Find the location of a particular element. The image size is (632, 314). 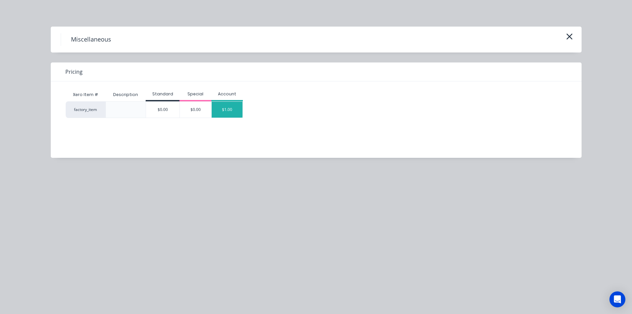

span: Pricing is located at coordinates (74, 72).